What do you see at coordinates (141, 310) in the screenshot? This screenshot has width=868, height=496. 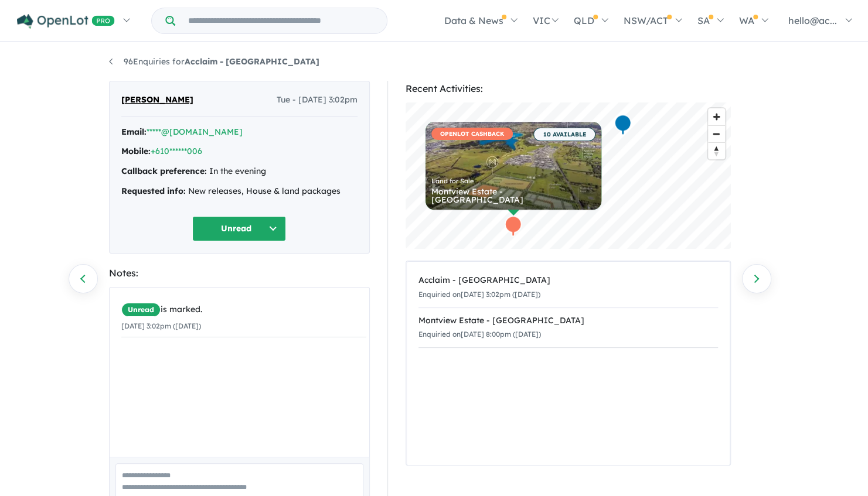 I see `span: Unread` at bounding box center [141, 310].